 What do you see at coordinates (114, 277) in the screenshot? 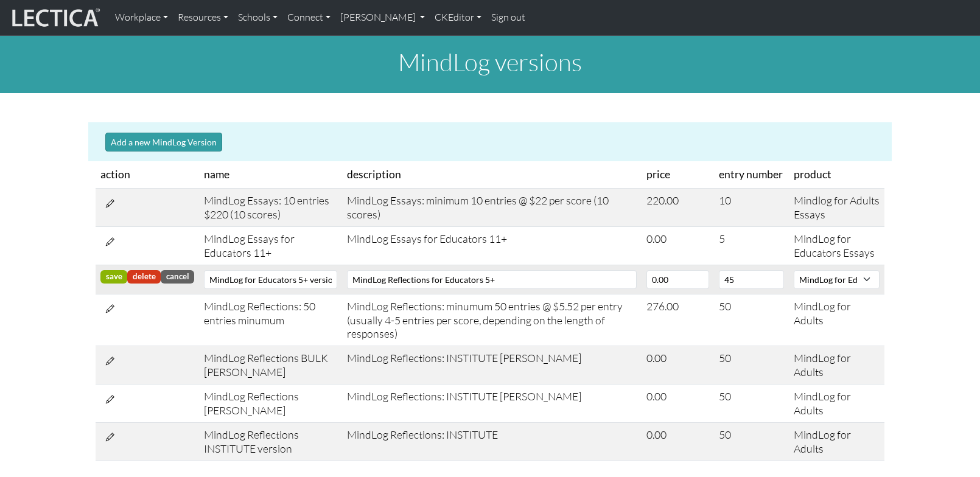
I see `badge: save` at bounding box center [114, 277].